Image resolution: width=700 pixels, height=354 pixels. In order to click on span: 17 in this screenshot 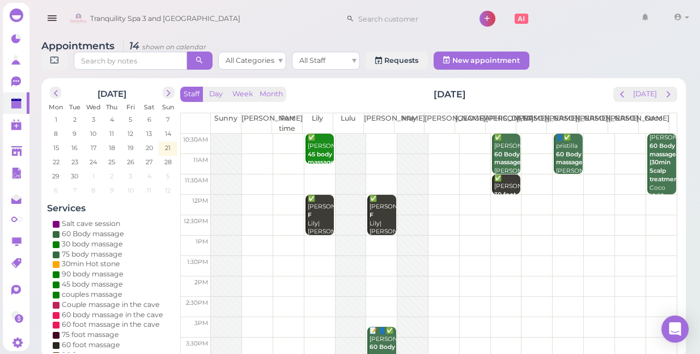, I will do `click(94, 148)`.